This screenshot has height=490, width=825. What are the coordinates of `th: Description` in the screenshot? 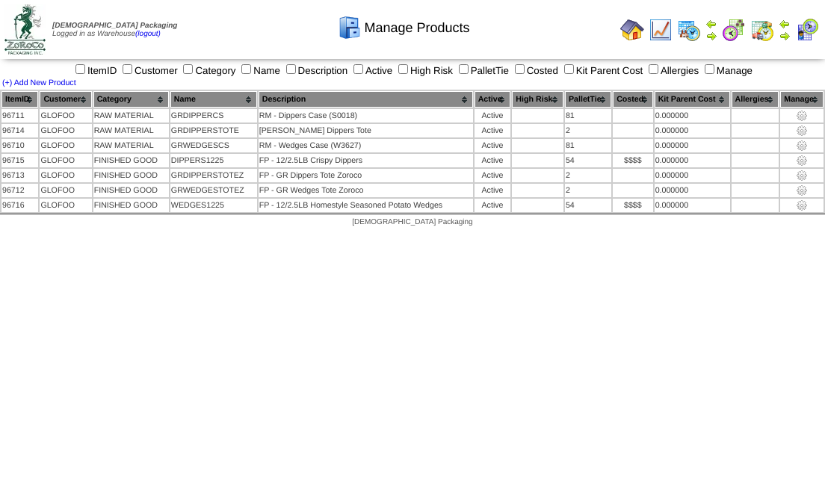 It's located at (365, 99).